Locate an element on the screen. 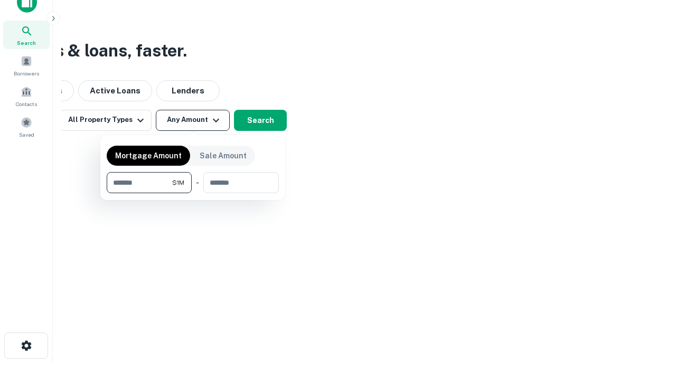 Image resolution: width=676 pixels, height=380 pixels. p: Sale Amount is located at coordinates (223, 156).